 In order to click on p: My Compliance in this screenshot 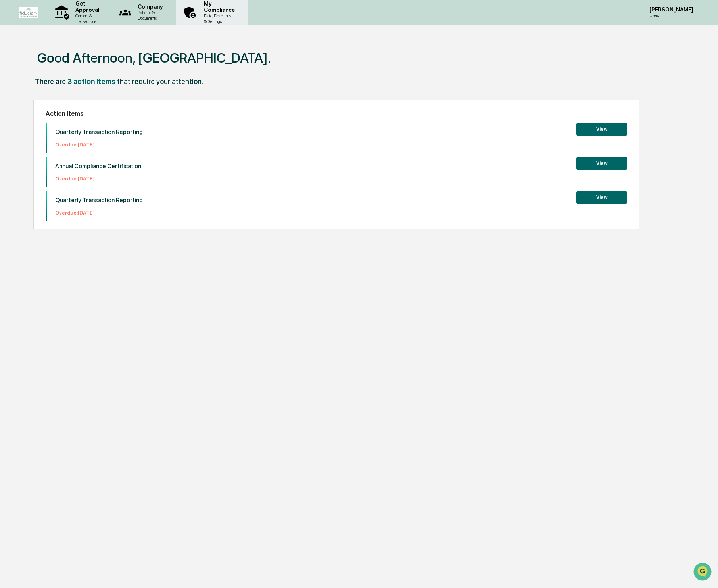, I will do `click(218, 7)`.